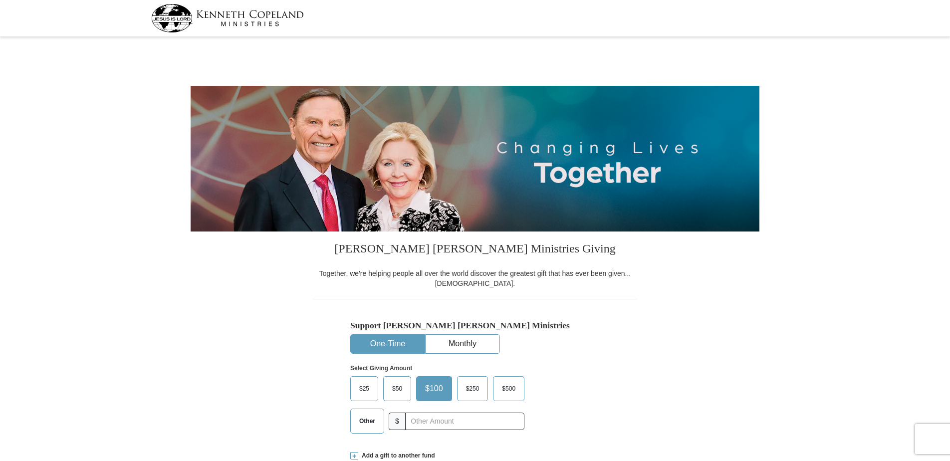  I want to click on button: One-Time, so click(388, 344).